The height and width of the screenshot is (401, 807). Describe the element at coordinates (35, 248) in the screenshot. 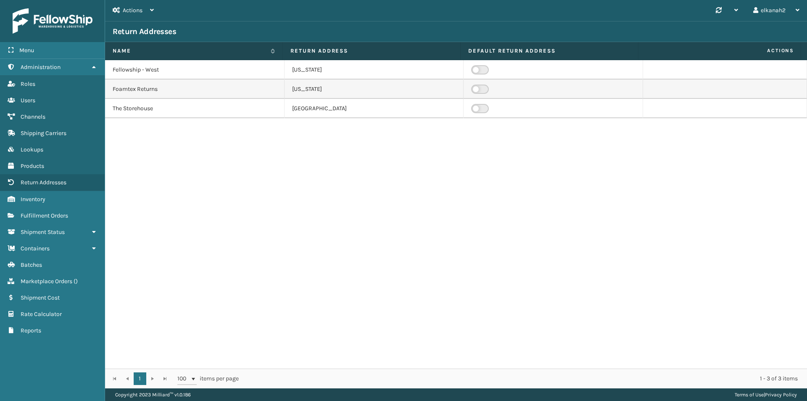

I see `span: Containers` at that location.